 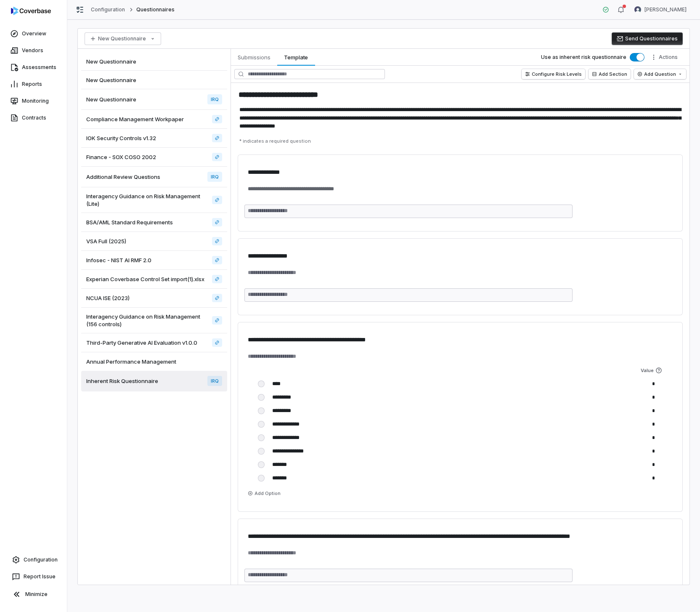 I want to click on button: Minimize, so click(x=33, y=594).